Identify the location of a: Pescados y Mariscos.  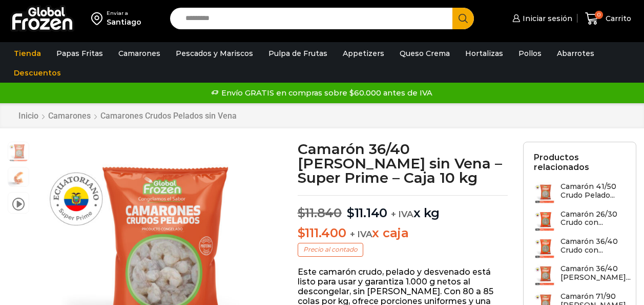
(214, 53).